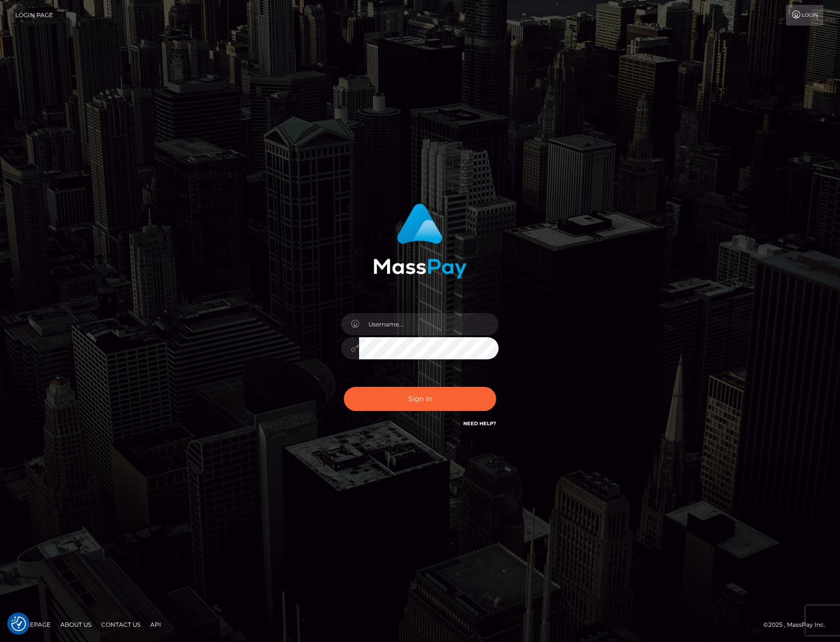 The height and width of the screenshot is (642, 840). I want to click on input: Username..., so click(429, 324).